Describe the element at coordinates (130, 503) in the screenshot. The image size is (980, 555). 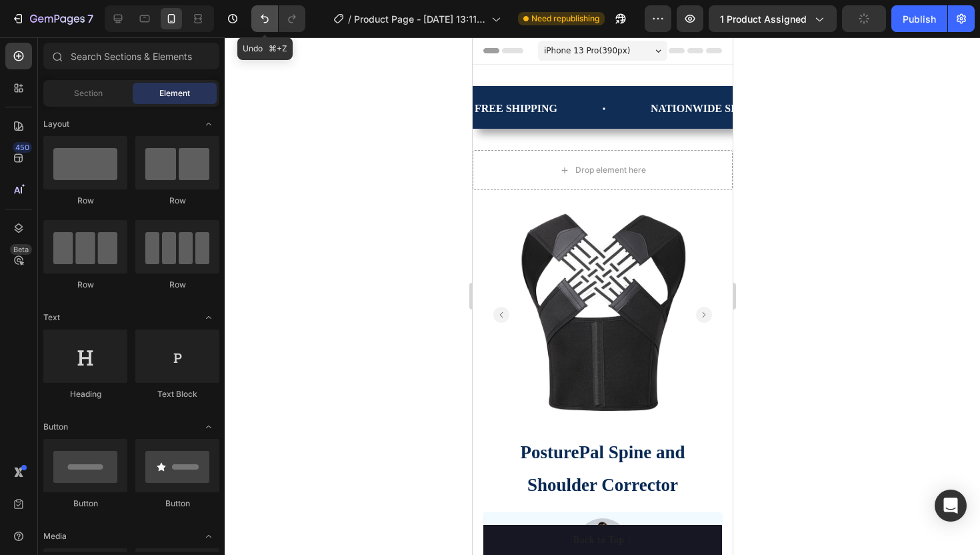
I see `div: Back to Top ↑` at that location.